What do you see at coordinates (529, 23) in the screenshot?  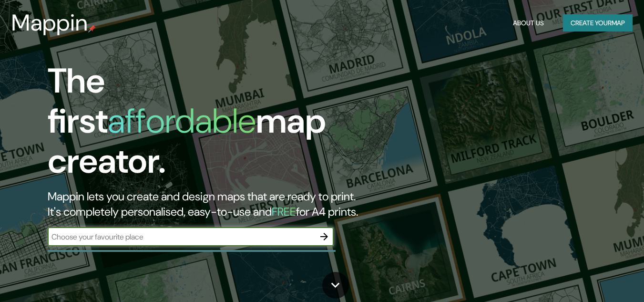 I see `button: About Us` at bounding box center [529, 23].